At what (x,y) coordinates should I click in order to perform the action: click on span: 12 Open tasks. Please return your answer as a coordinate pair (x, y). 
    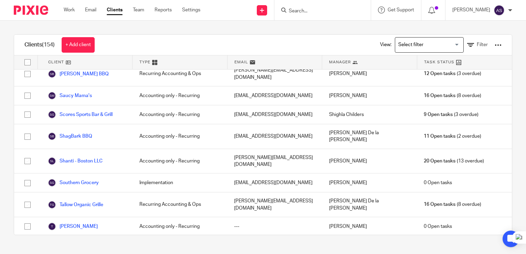
    Looking at the image, I should click on (440, 74).